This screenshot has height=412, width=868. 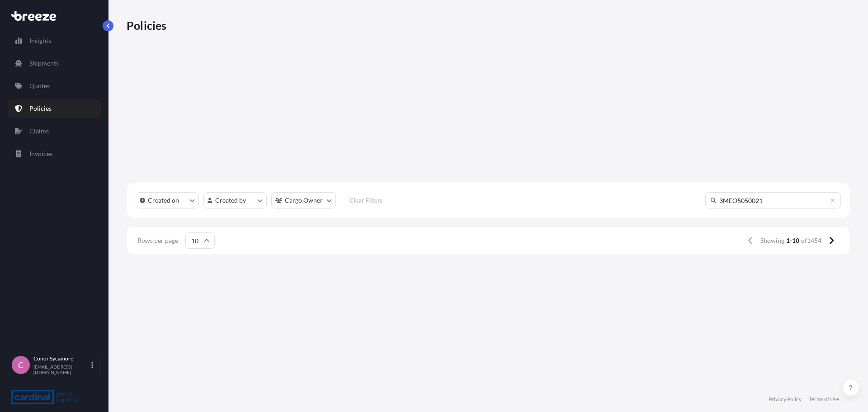 I want to click on p: Clear Filters, so click(x=366, y=200).